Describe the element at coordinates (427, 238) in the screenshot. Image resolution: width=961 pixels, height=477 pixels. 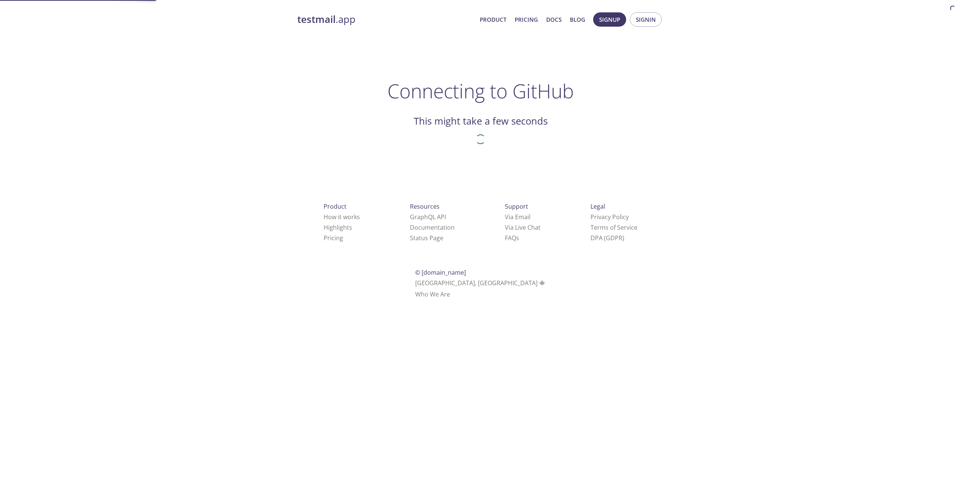
I see `a: Status Page` at that location.